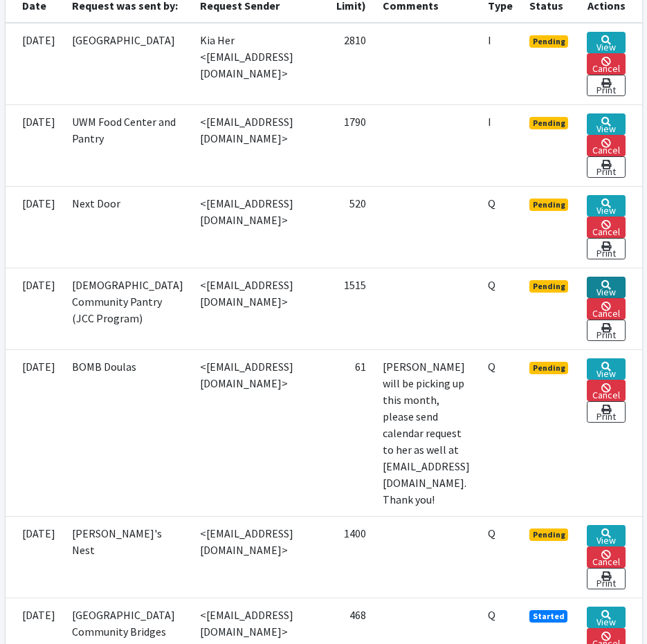 This screenshot has height=644, width=647. I want to click on td: Next Door, so click(127, 227).